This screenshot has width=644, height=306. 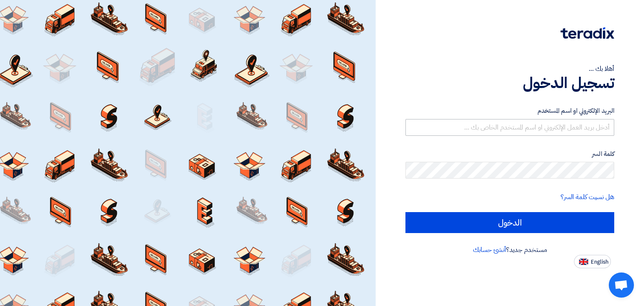 What do you see at coordinates (593, 261) in the screenshot?
I see `button: English` at bounding box center [593, 261].